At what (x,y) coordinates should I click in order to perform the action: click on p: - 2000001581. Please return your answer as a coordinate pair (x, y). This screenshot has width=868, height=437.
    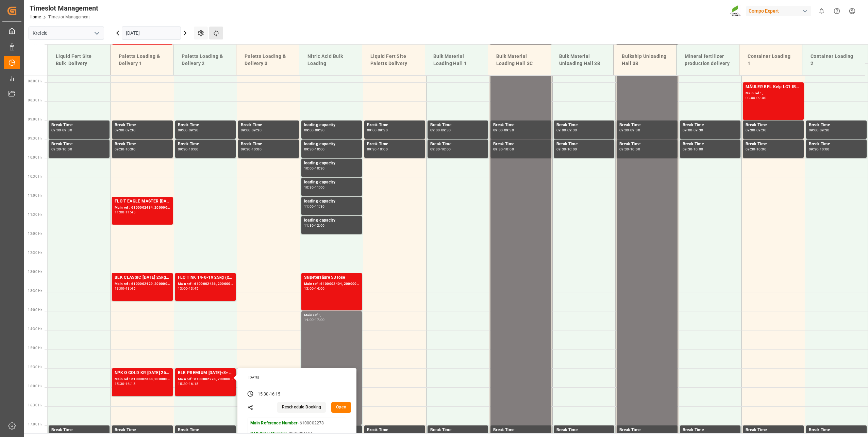
    Looking at the image, I should click on (297, 434).